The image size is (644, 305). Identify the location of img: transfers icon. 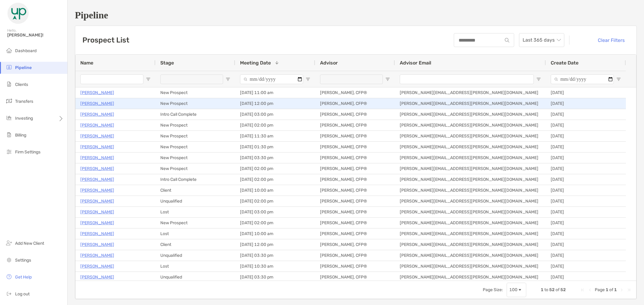
(9, 101).